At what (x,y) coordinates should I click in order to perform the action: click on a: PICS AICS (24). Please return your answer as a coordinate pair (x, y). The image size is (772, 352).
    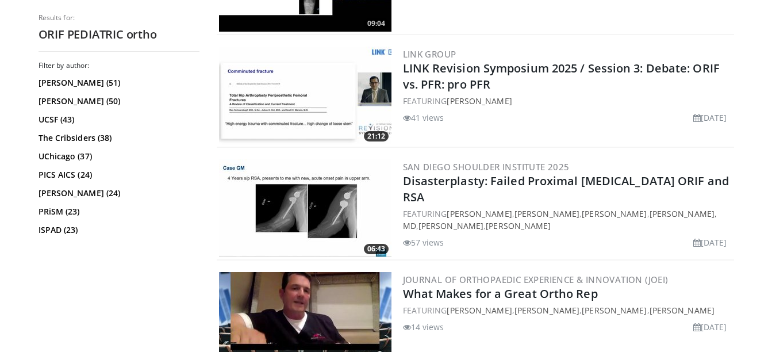
    Looking at the image, I should click on (117, 175).